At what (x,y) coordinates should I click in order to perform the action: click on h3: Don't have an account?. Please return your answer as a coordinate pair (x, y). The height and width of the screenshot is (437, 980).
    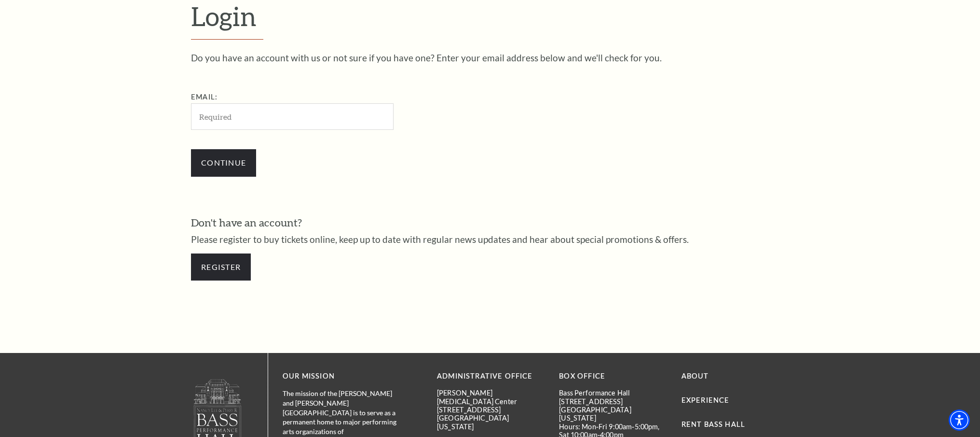
    Looking at the image, I should click on (490, 222).